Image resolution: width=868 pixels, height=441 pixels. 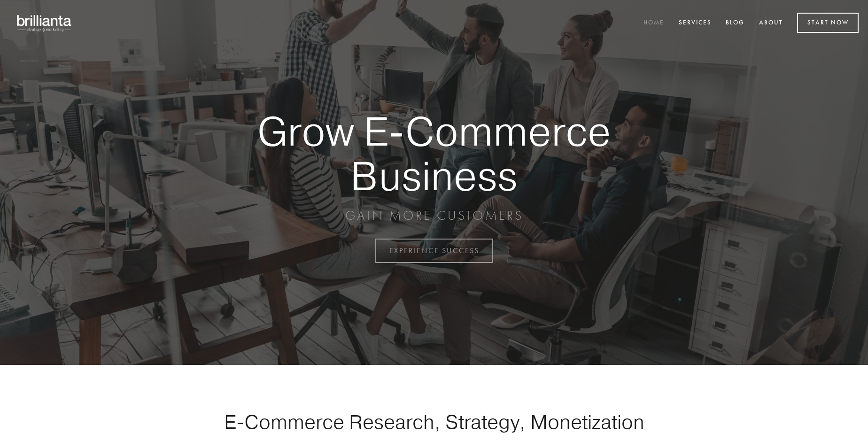 I want to click on h1: E-Commerce Research, Strategy, Monetization, so click(x=434, y=422).